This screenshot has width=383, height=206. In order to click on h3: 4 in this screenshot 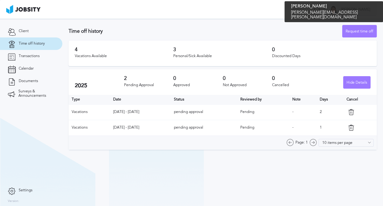, I will do `click(124, 50)`.